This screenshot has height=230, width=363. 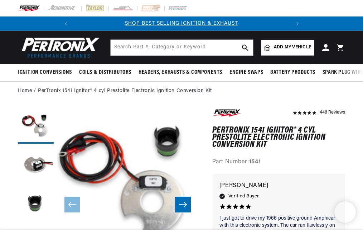 I want to click on div: 1 of 2, so click(x=182, y=24).